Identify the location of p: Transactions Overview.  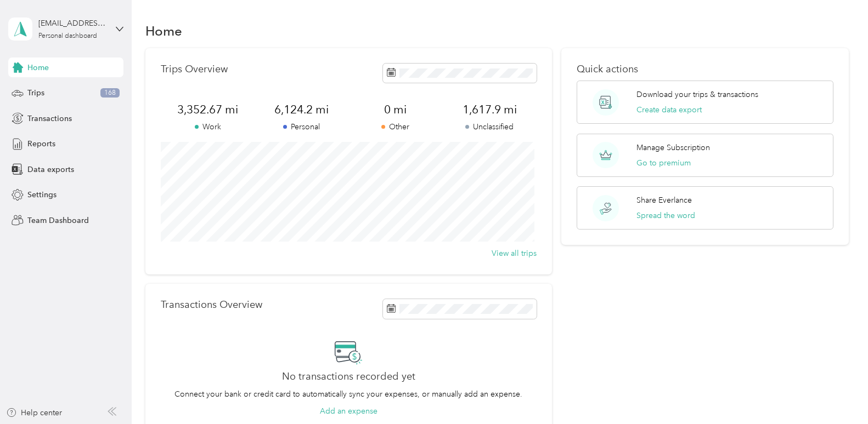
(211, 304).